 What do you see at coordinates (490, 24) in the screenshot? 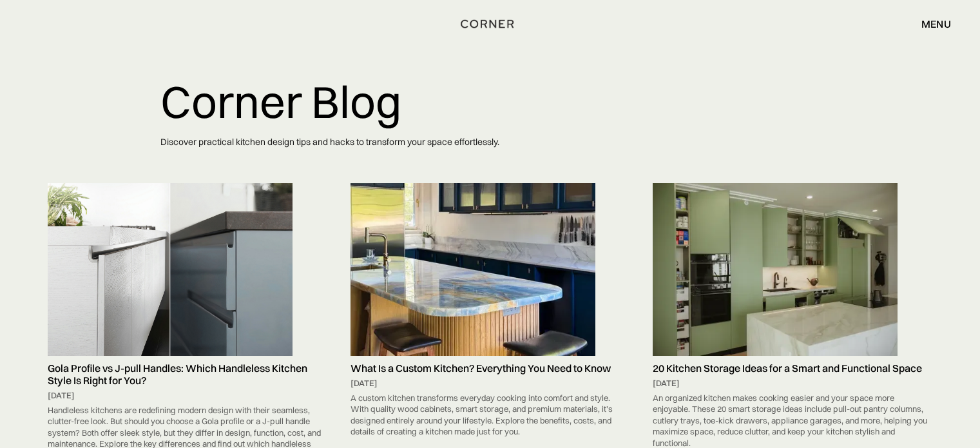
I see `a: home` at bounding box center [490, 24].